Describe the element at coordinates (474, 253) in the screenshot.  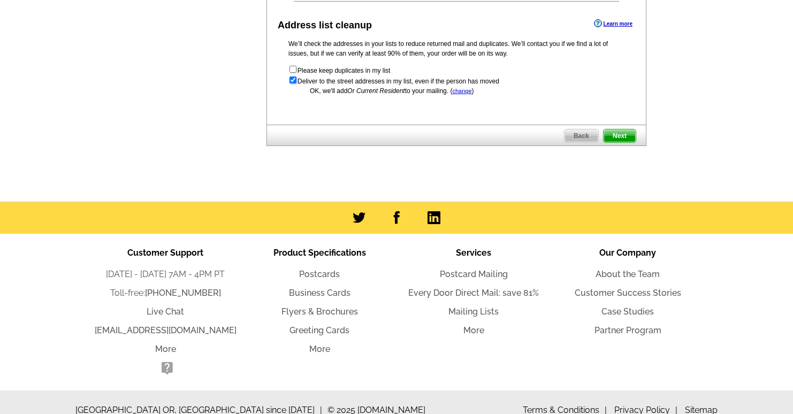
I see `span: Services` at that location.